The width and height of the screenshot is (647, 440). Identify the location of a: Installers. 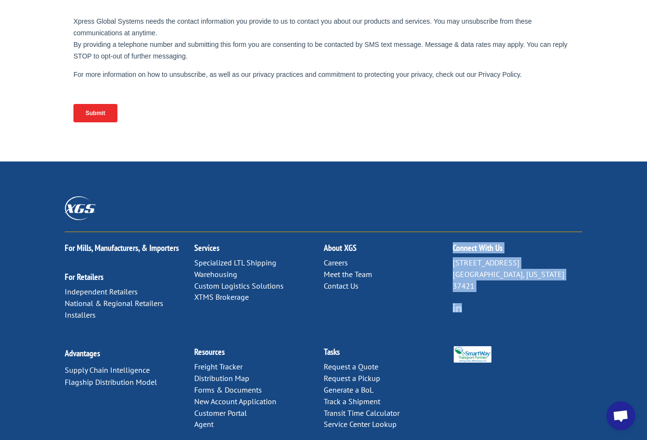
(80, 315).